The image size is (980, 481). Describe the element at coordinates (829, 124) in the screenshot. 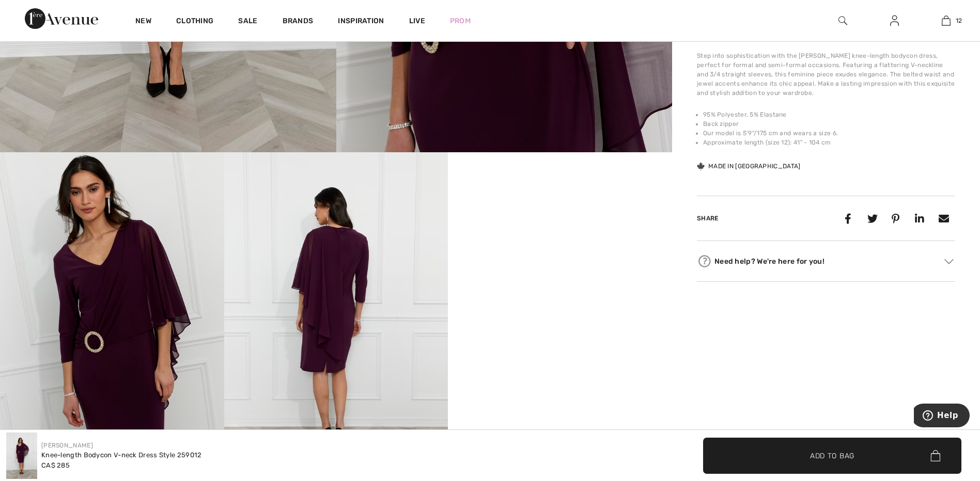

I see `li: Back zipper` at that location.